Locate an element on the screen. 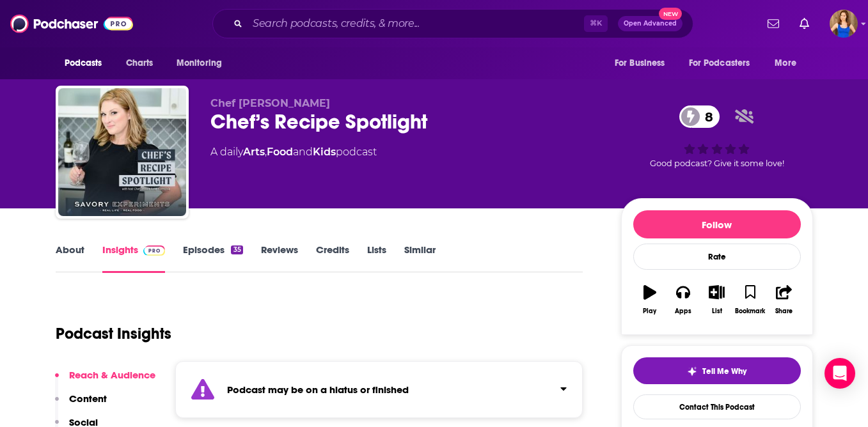 The image size is (868, 427). img: User Profile is located at coordinates (843, 24).